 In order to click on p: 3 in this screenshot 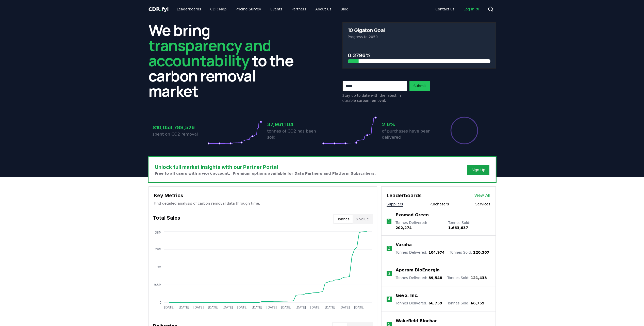, I will do `click(389, 274)`.